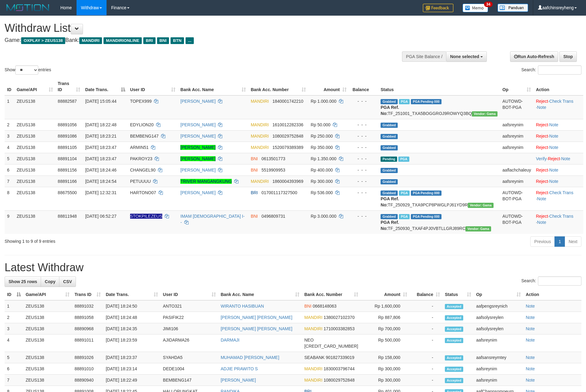  Describe the element at coordinates (322, 136) in the screenshot. I see `span: Rp 250.000` at that location.